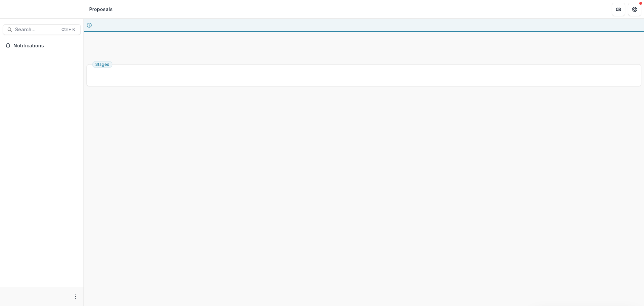 The width and height of the screenshot is (644, 306). I want to click on span: Search..., so click(36, 29).